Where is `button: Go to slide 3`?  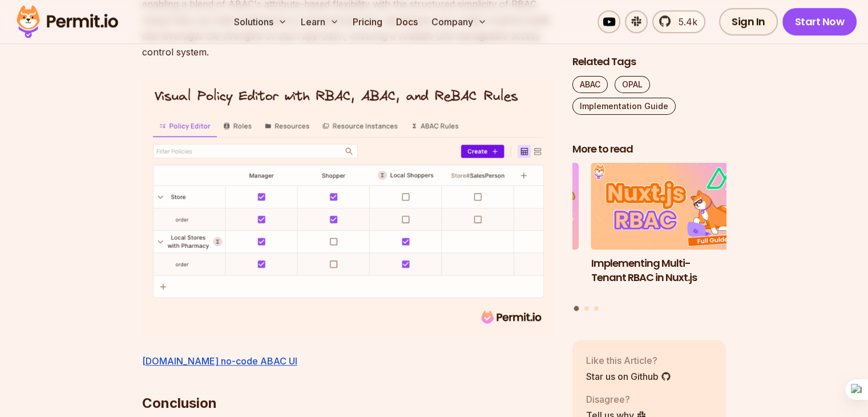 button: Go to slide 3 is located at coordinates (596, 309).